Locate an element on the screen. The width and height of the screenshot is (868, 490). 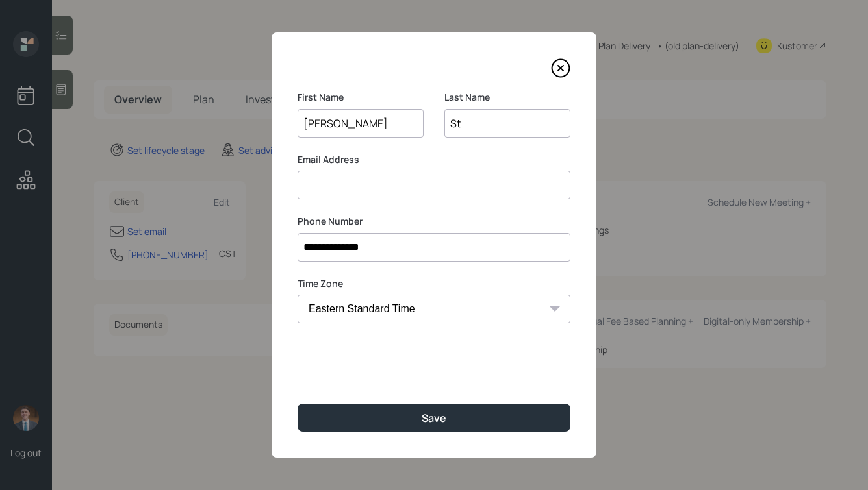
label: Email Address is located at coordinates (434, 160).